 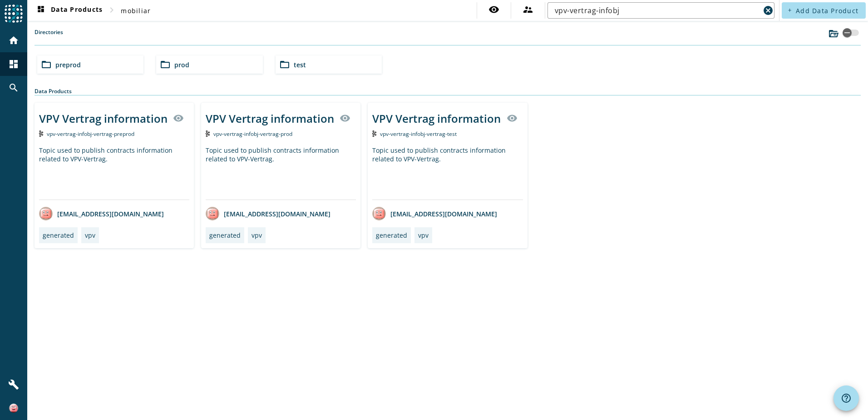 What do you see at coordinates (69, 11) in the screenshot?
I see `button: Data Products` at bounding box center [69, 11].